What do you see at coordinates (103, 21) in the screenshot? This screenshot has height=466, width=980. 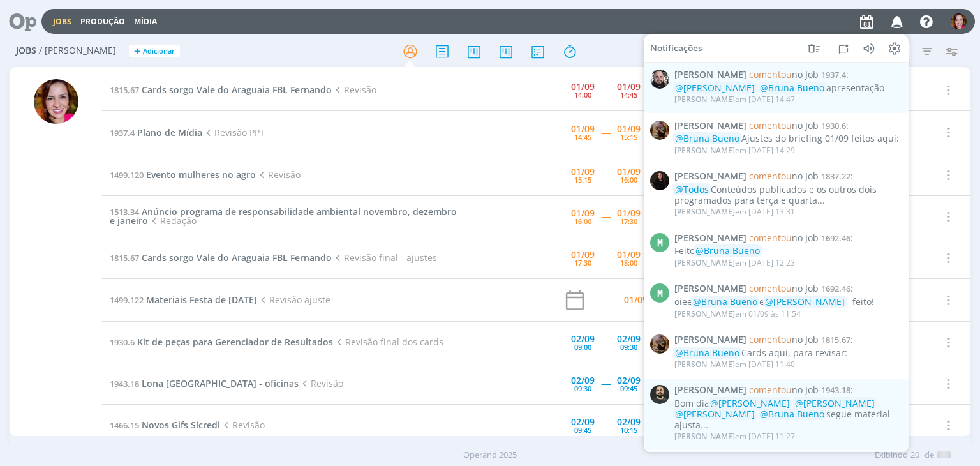 I see `a: Produção` at bounding box center [103, 21].